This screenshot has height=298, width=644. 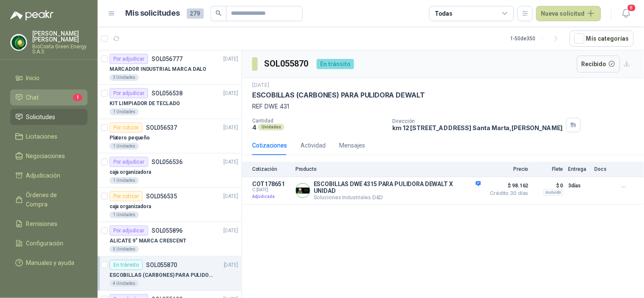 What do you see at coordinates (78, 97) in the screenshot?
I see `span: 1` at bounding box center [78, 97].